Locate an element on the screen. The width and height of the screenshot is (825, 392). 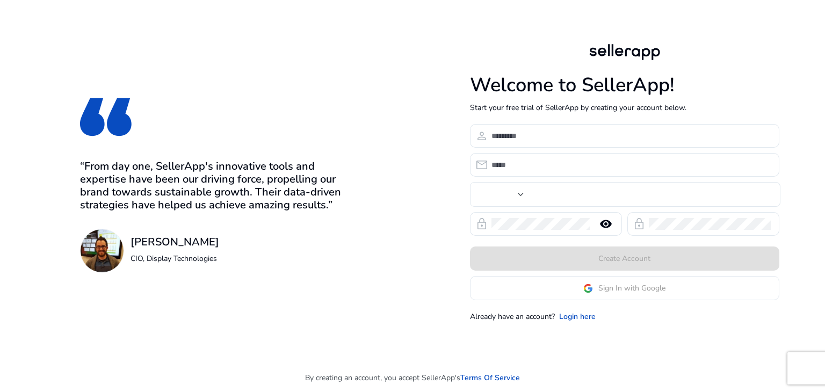
span: email is located at coordinates (482, 165).